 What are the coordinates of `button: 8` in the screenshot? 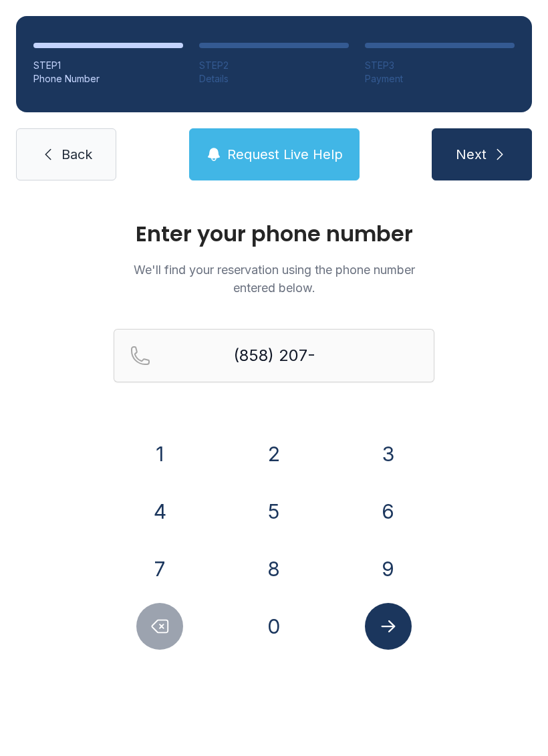 It's located at (274, 569).